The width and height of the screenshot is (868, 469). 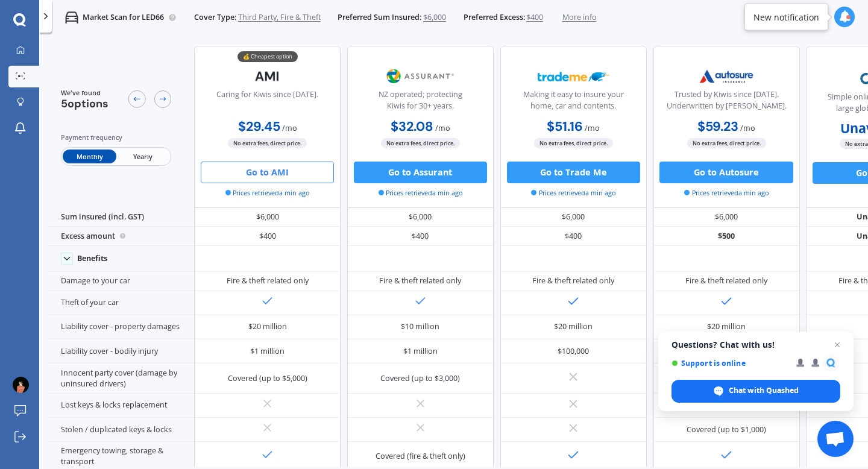 I want to click on div: Innocent party cover (damage by uninsured drivers), so click(x=121, y=379).